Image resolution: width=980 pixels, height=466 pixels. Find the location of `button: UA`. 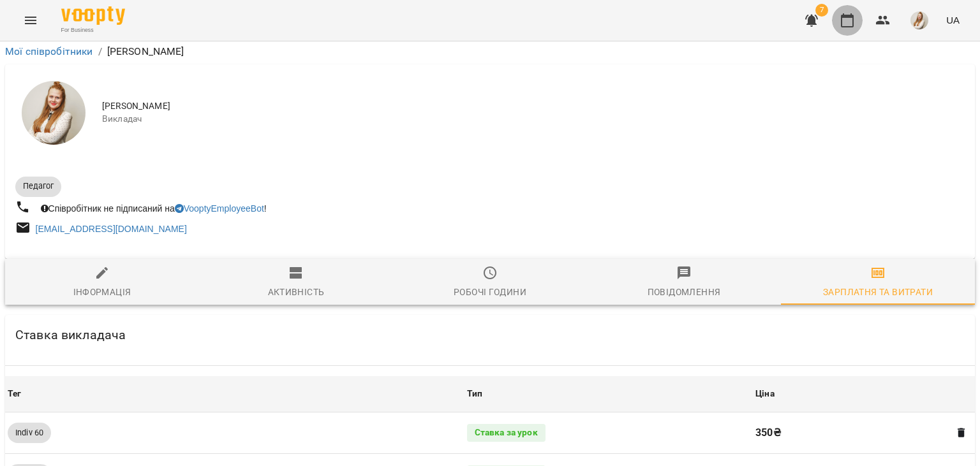

button: UA is located at coordinates (952, 20).